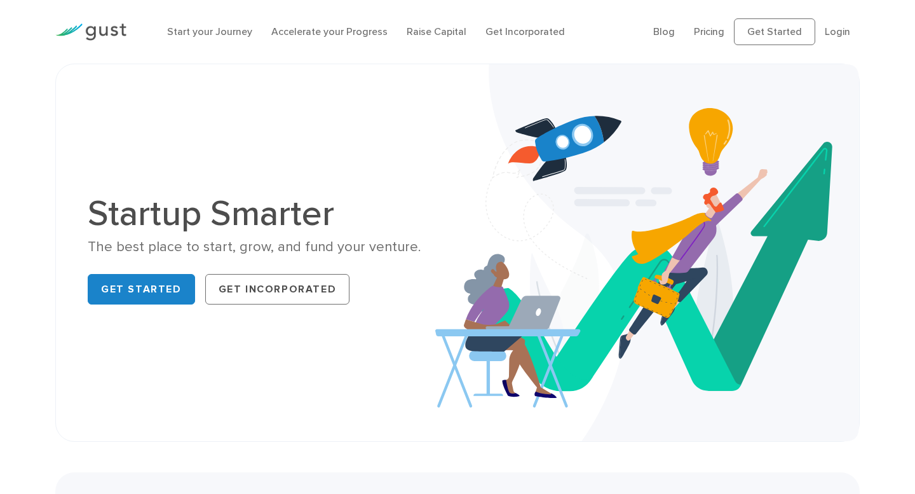  I want to click on a: Raise Capital, so click(437, 31).